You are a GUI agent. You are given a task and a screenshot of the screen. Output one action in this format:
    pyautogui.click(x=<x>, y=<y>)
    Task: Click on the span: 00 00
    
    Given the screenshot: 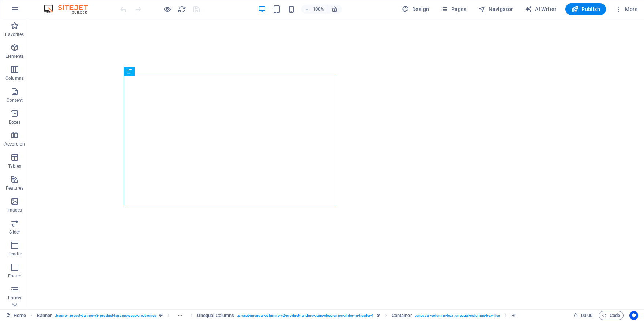 What is the action you would take?
    pyautogui.click(x=586, y=315)
    